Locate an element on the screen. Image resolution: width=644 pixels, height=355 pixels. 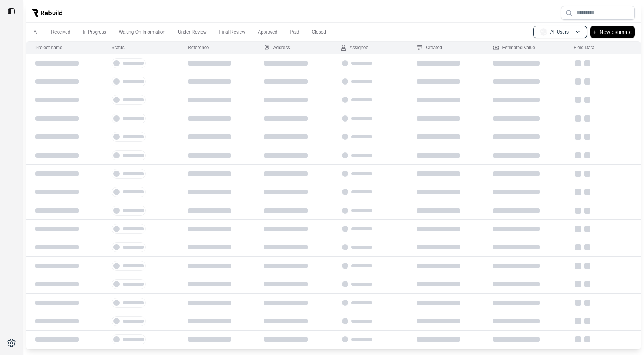
div: Status is located at coordinates (118, 48).